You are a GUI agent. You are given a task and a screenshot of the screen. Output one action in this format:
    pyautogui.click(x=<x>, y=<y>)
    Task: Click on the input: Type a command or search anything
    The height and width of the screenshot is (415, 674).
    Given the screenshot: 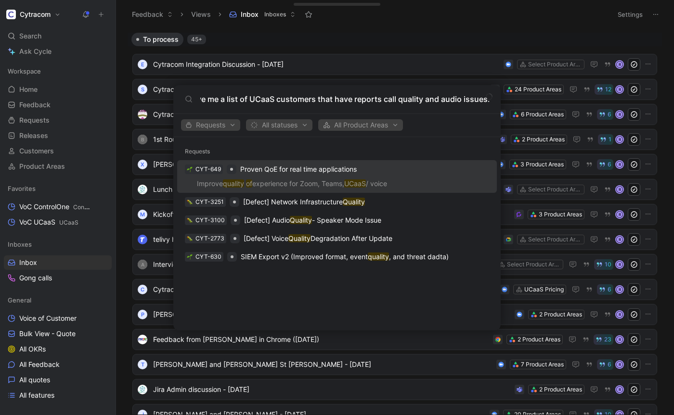 What is the action you would take?
    pyautogui.click(x=344, y=99)
    